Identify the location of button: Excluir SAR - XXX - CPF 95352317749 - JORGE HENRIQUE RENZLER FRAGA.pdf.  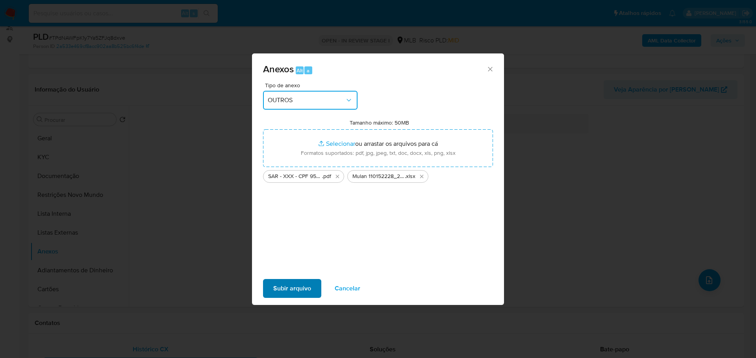
(337, 177).